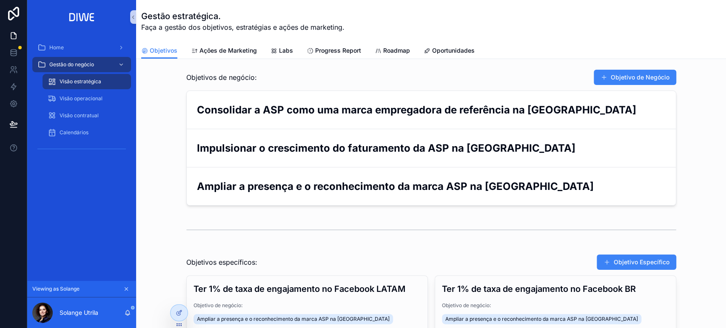 This screenshot has height=328, width=726. I want to click on a: Visão contratual, so click(87, 116).